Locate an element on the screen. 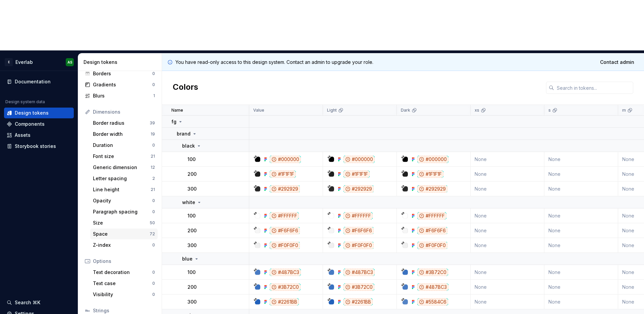  div: Border width is located at coordinates (122, 134).